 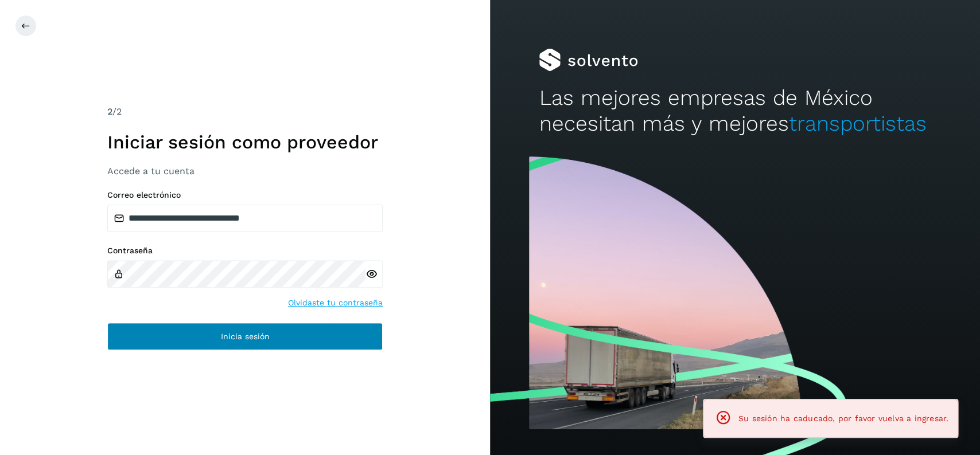 I want to click on label: Correo electrónico, so click(x=245, y=195).